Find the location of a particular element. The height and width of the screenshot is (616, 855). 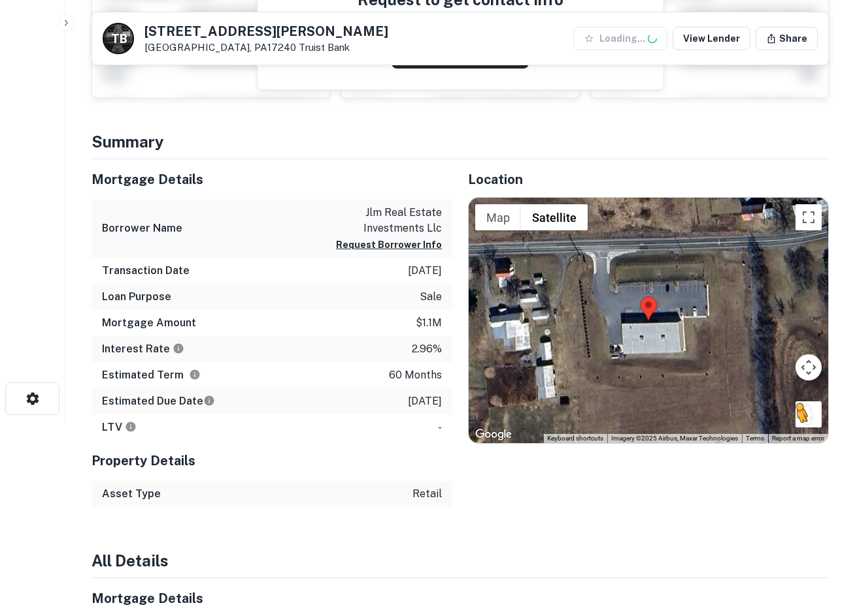

button: Toggle fullscreen view is located at coordinates (808, 217).